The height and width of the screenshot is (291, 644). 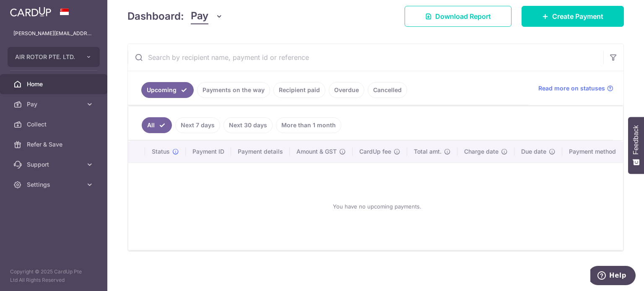 What do you see at coordinates (55, 144) in the screenshot?
I see `span: Refer & Save` at bounding box center [55, 144].